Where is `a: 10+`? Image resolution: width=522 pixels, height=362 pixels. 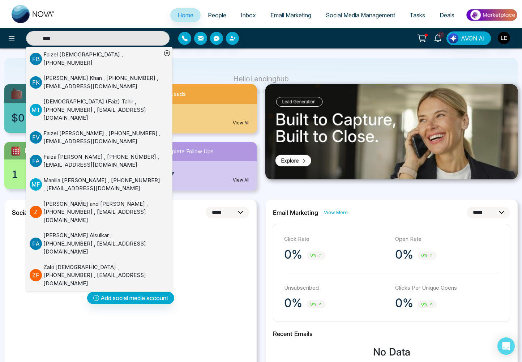
a: 10+ is located at coordinates (437, 38).